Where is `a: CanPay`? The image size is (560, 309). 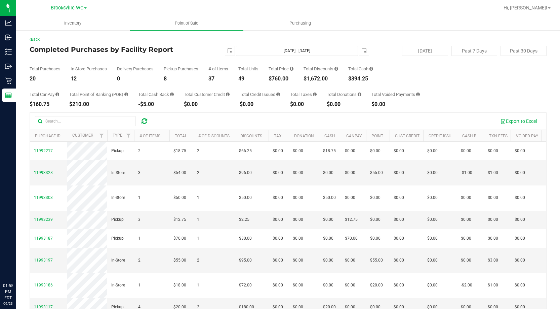
a: CanPay is located at coordinates (354, 136).